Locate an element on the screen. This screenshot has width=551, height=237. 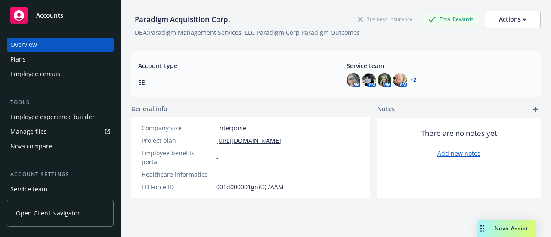
a: Overview is located at coordinates (60, 45).